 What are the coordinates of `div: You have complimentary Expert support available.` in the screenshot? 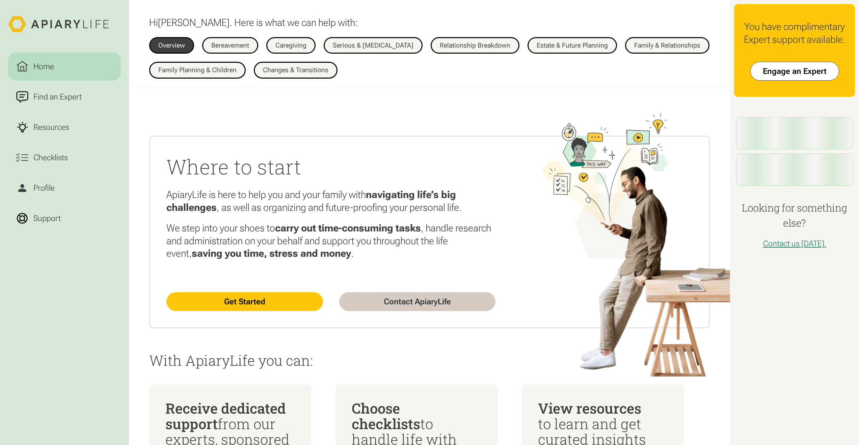 It's located at (794, 33).